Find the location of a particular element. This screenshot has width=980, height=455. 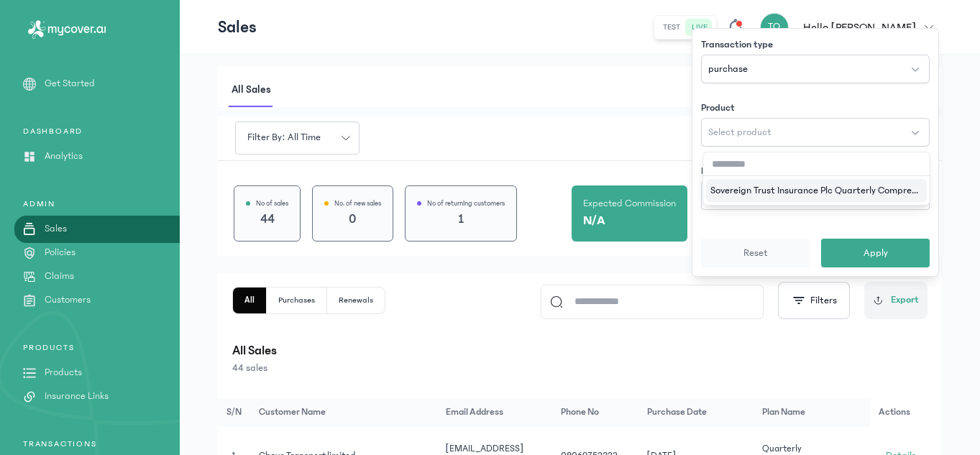

p: Get Started is located at coordinates (70, 84).